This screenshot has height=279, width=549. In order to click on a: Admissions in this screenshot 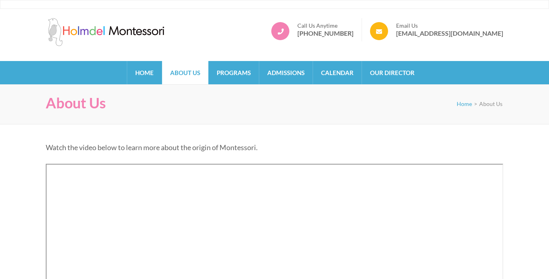, I will do `click(286, 73)`.